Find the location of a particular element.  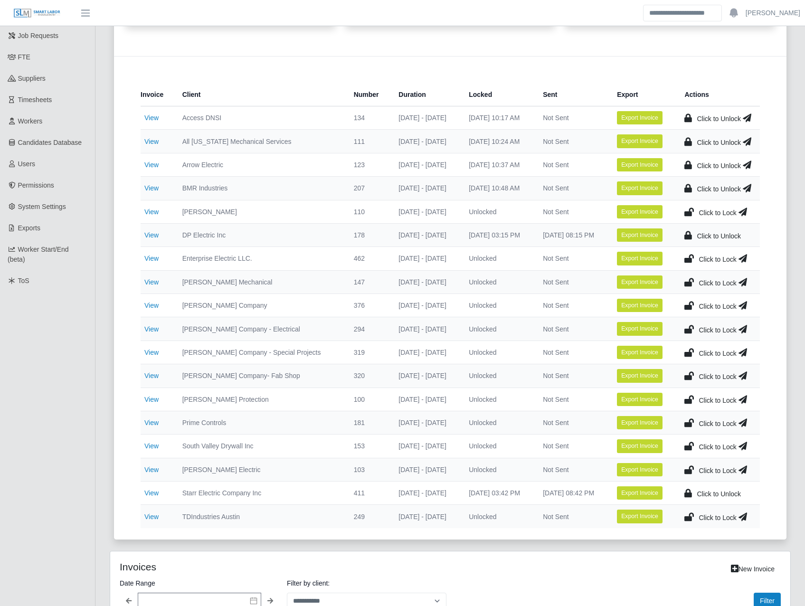

label: Filter by client: is located at coordinates (367, 583).